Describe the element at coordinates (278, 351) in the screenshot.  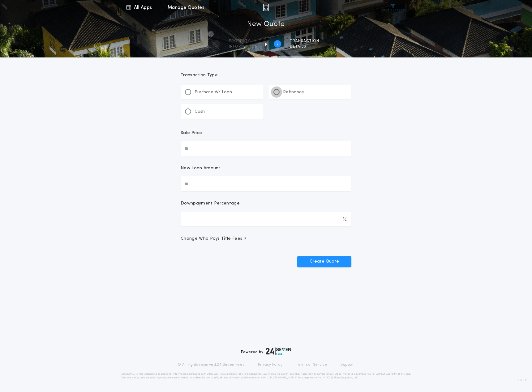
I see `img: logo` at that location.